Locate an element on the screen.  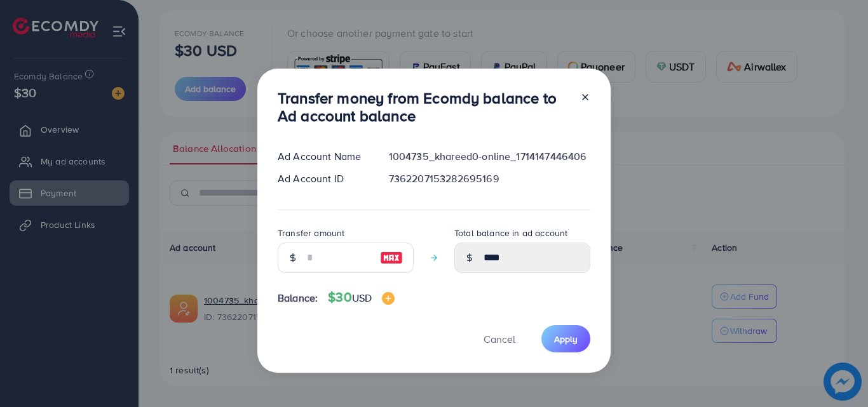
span: Apply is located at coordinates (566, 339).